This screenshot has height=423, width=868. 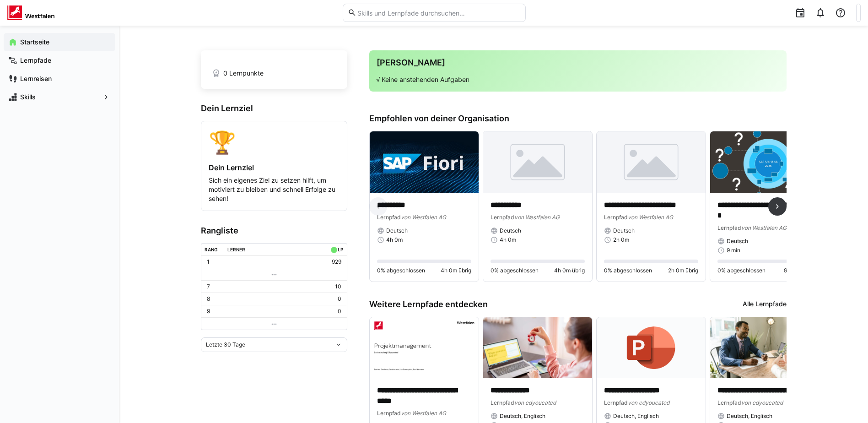 What do you see at coordinates (208, 287) in the screenshot?
I see `p: 7` at bounding box center [208, 287].